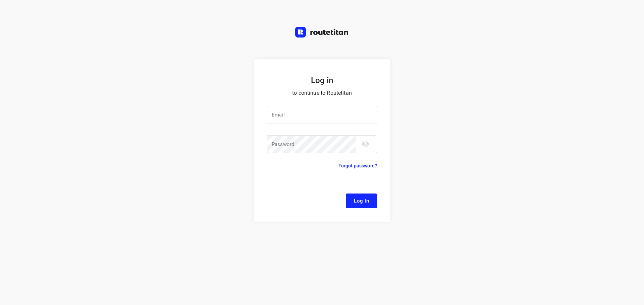  Describe the element at coordinates (357, 166) in the screenshot. I see `p: Forgot password?` at that location.